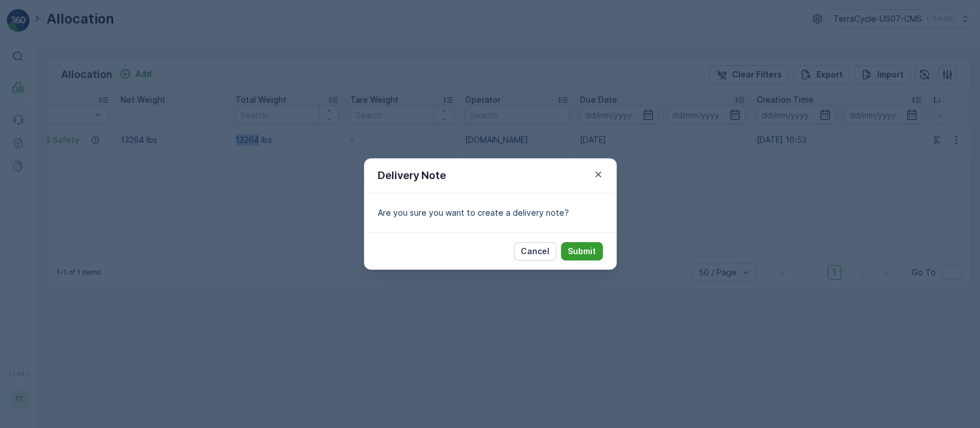  What do you see at coordinates (535, 251) in the screenshot?
I see `button: Cancel` at bounding box center [535, 251].